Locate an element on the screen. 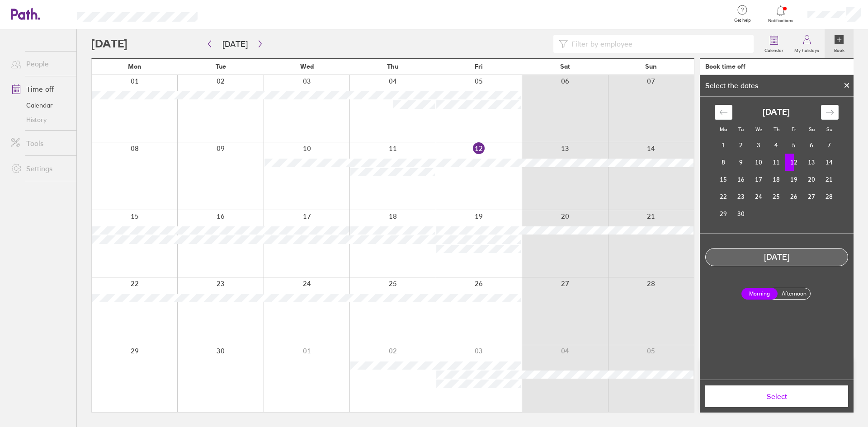 This screenshot has width=868, height=427. td: Friday, September 19, 2025 is located at coordinates (794, 179).